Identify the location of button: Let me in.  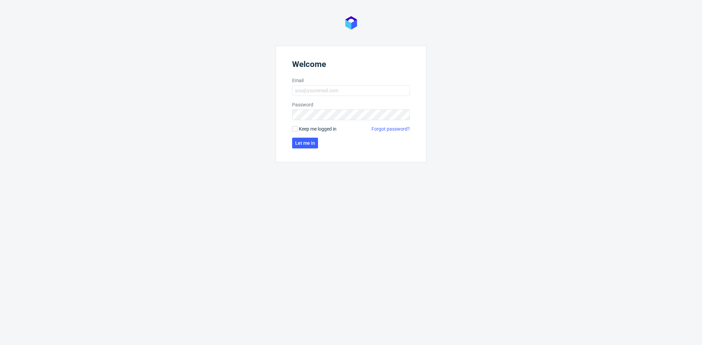
(305, 143).